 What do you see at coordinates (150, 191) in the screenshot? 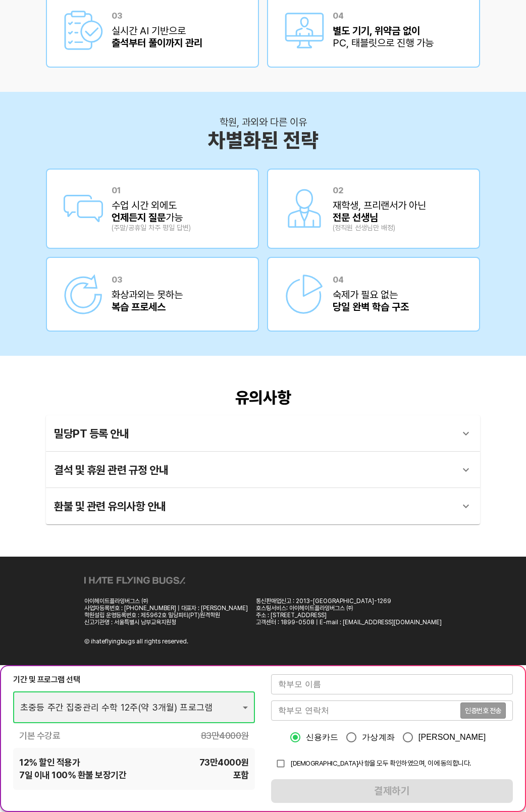
I see `div: 01` at bounding box center [150, 191].